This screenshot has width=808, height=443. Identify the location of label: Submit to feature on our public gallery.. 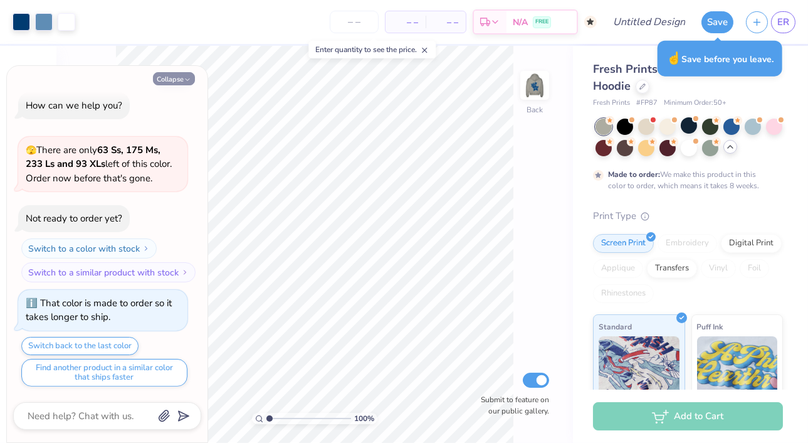
(512, 405).